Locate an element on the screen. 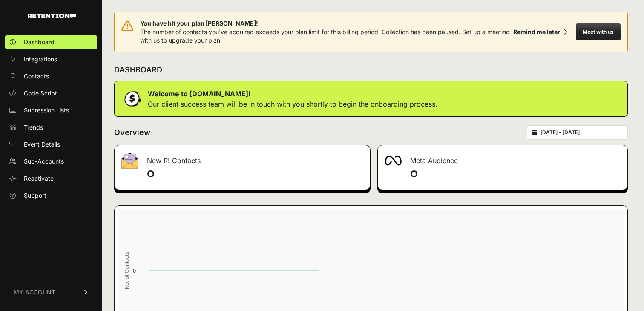  a: Trends is located at coordinates (51, 127).